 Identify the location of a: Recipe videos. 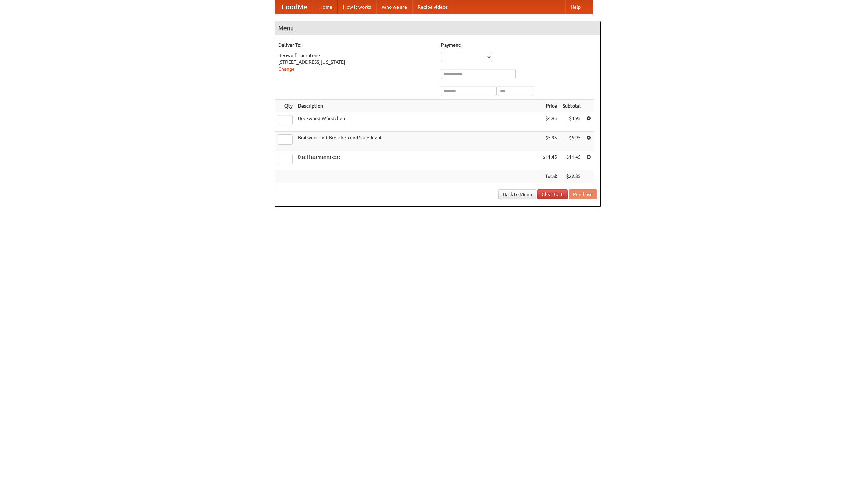
(433, 7).